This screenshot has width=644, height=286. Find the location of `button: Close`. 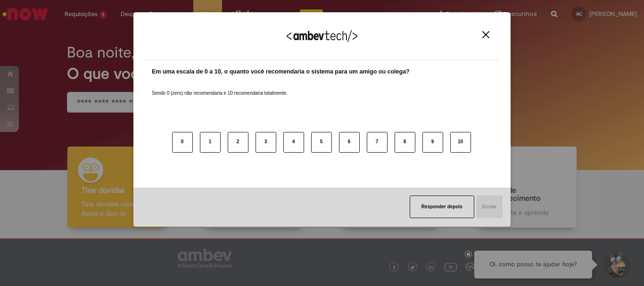

button: Close is located at coordinates (486, 34).